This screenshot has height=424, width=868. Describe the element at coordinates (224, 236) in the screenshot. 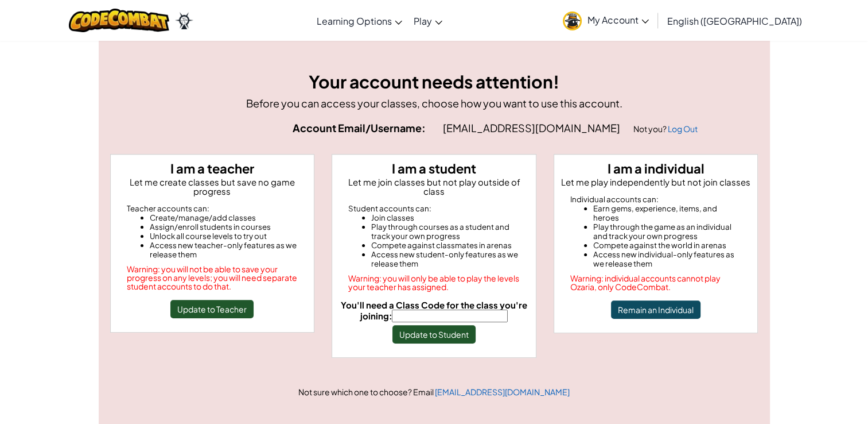

I see `li: Unlock all course levels to try out` at that location.